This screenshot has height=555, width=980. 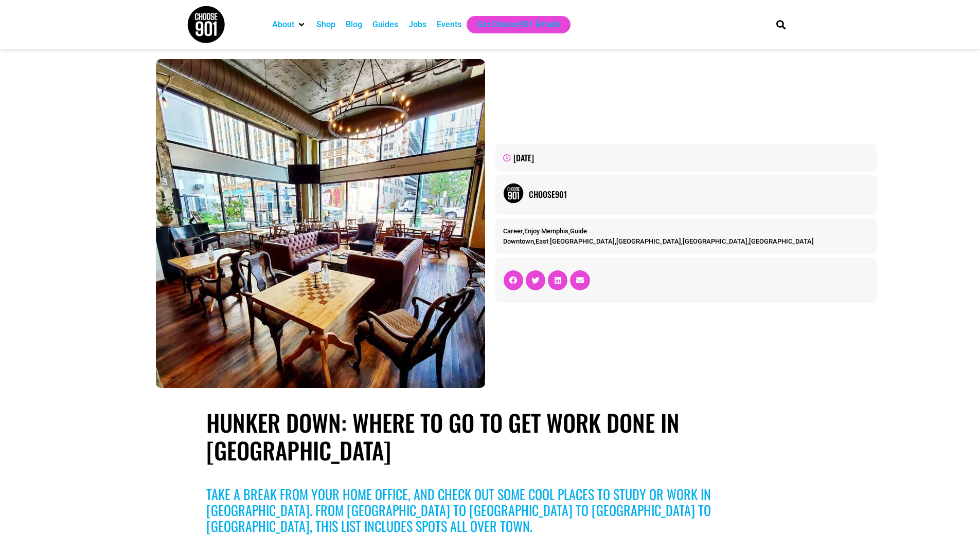 I want to click on a: Downtown, so click(x=518, y=241).